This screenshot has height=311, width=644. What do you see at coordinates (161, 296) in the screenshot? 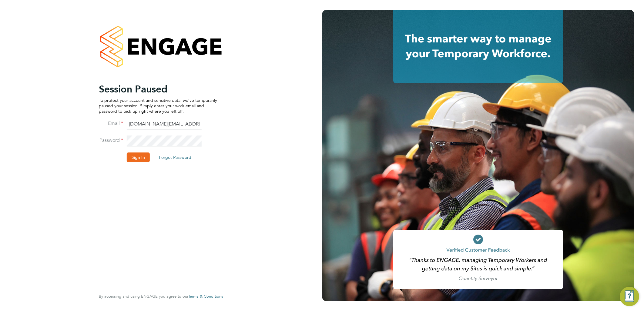
I see `span: By accessing and using ENGAGE you agree to our` at bounding box center [161, 296].